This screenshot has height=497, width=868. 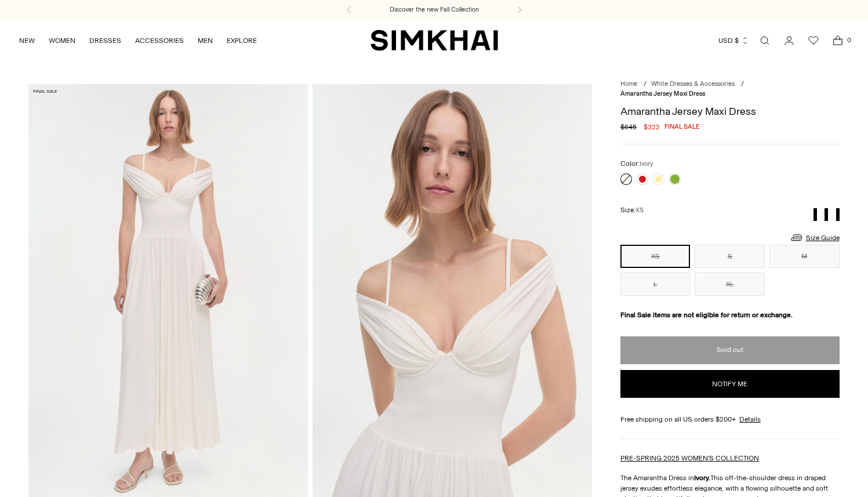 What do you see at coordinates (663, 93) in the screenshot?
I see `span: Amarantha Jersey Maxi Dress` at bounding box center [663, 93].